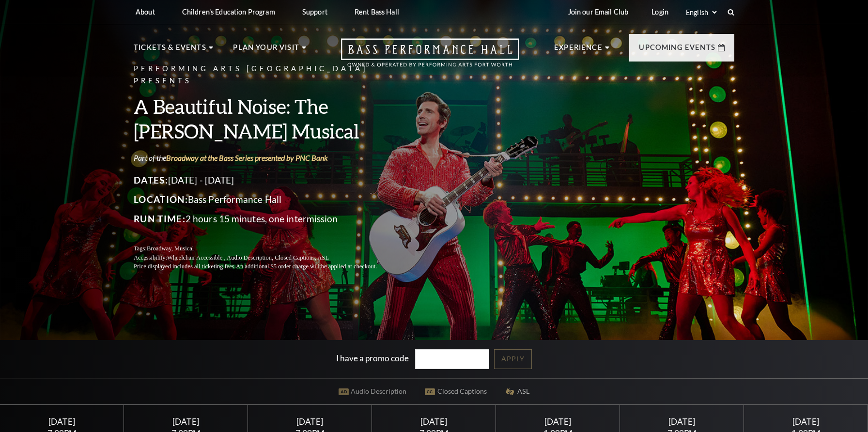 The width and height of the screenshot is (868, 432). I want to click on span: Dates:, so click(151, 179).